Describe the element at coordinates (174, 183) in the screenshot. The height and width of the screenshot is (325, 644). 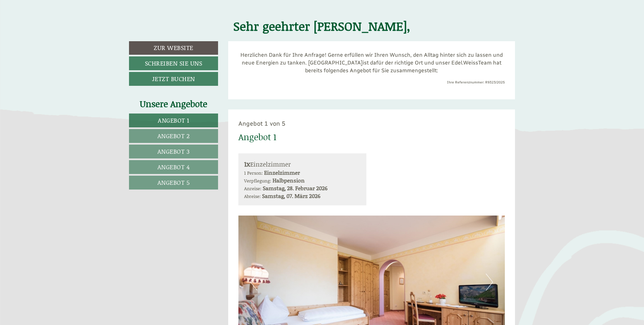
I see `span: Angebot 5` at that location.